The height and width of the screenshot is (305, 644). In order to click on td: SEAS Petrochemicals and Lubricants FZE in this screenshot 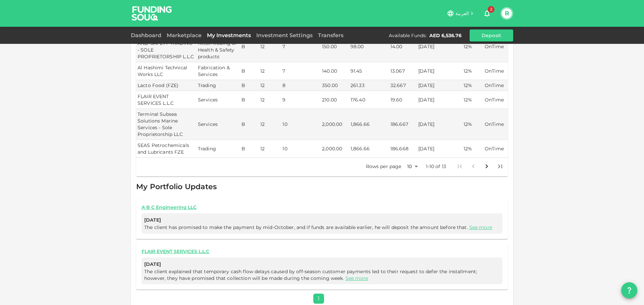, I will do `click(166, 149)`.